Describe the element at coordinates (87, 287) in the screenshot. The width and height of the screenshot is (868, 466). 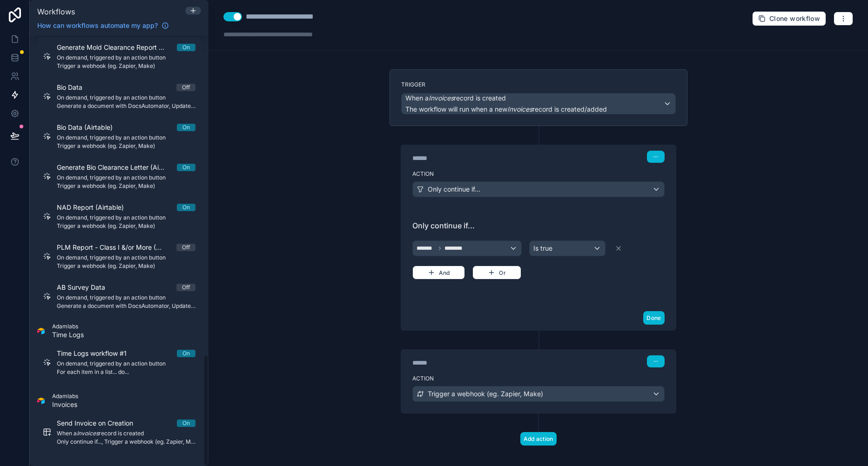
I see `span: AB Survey Data` at that location.